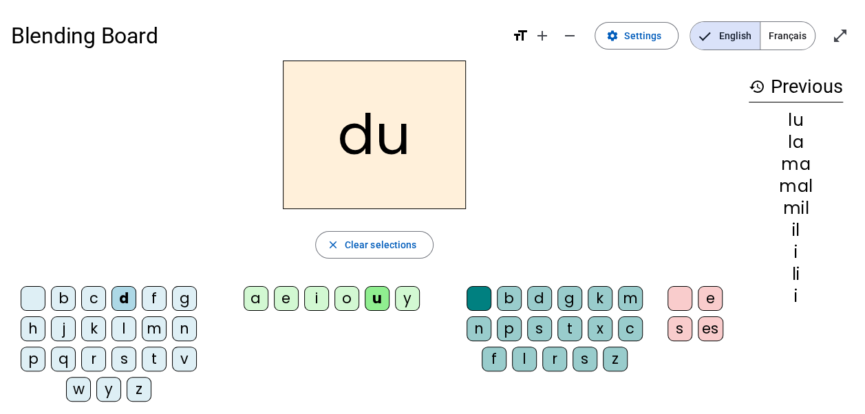 Image resolution: width=865 pixels, height=414 pixels. Describe the element at coordinates (840, 36) in the screenshot. I see `mat-icon: open_in_full` at that location.